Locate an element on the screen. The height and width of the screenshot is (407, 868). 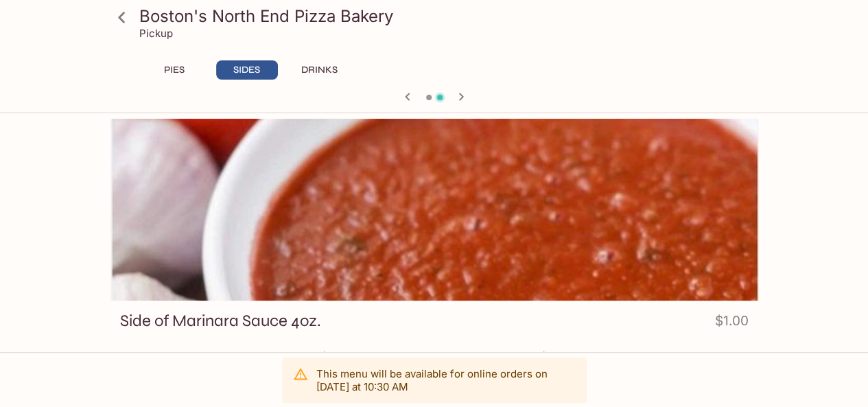
h4: $1.00 is located at coordinates (731, 323).